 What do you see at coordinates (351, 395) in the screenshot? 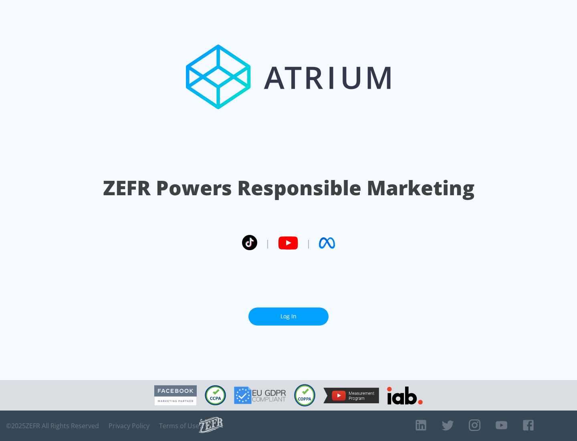
I see `img: YouTube Measurement Program` at bounding box center [351, 395].